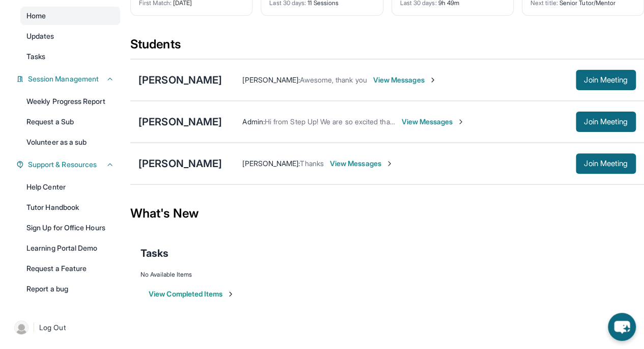 This screenshot has height=349, width=644. I want to click on a: Weekly Progress Report, so click(71, 101).